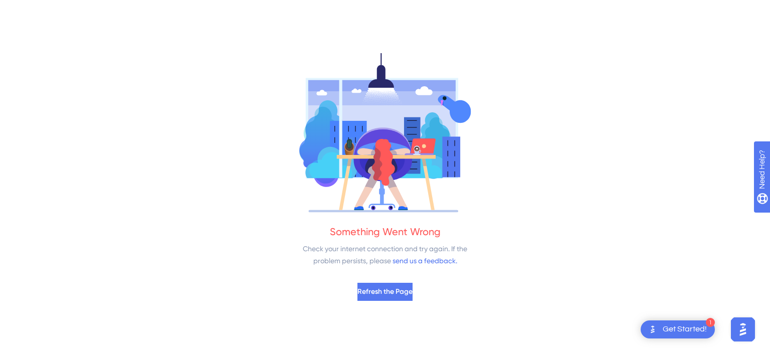 This screenshot has height=354, width=770. Describe the element at coordinates (425, 261) in the screenshot. I see `a: send us a feedback.` at that location.